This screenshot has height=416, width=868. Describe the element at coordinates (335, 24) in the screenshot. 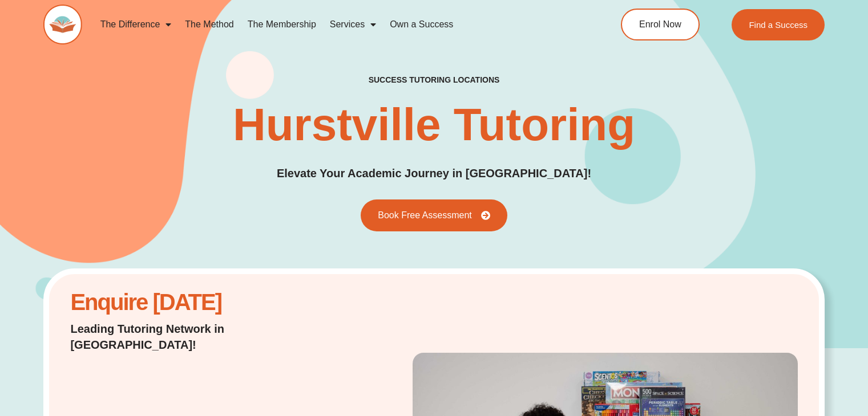

I see `nav: Menu` at that location.